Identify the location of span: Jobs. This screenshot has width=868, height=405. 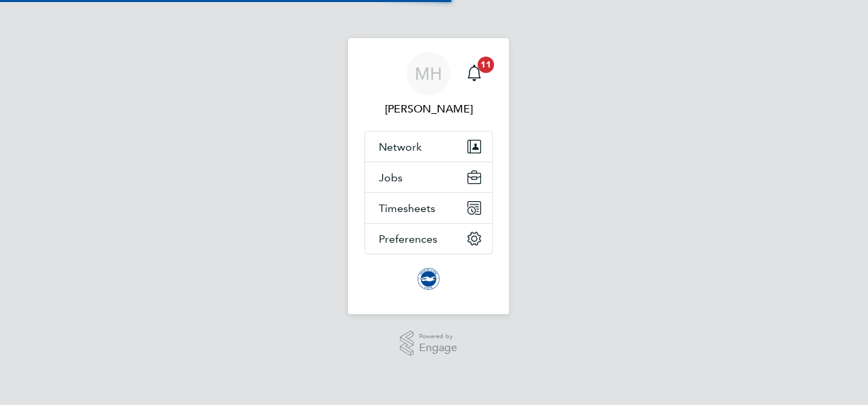
(391, 177).